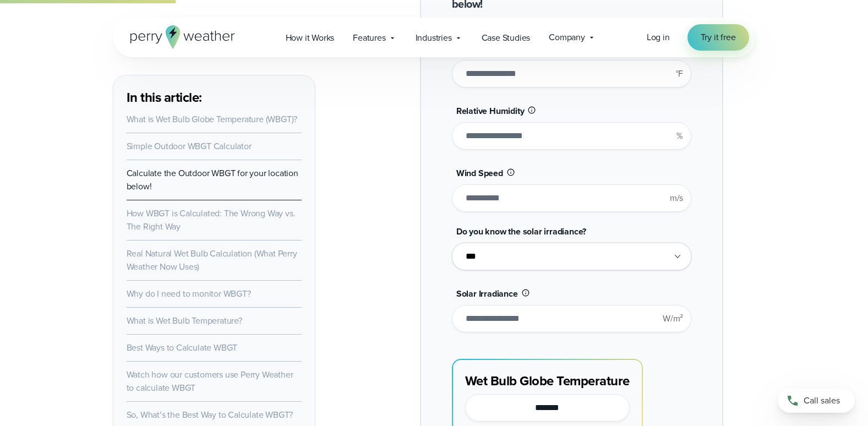 The width and height of the screenshot is (868, 426). Describe the element at coordinates (183, 348) in the screenshot. I see `a: Best Ways to Calculate WBGT` at that location.